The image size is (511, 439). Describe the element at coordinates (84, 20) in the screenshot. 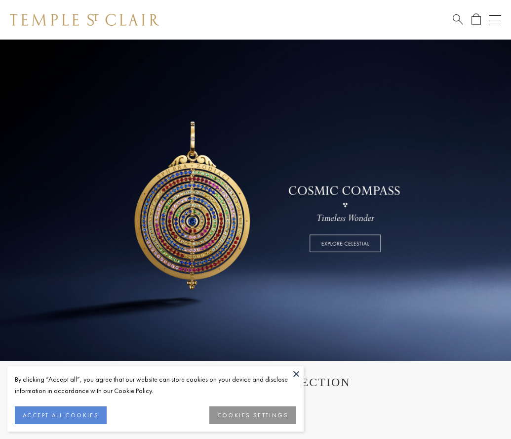

I see `img: Temple St. Clair` at that location.